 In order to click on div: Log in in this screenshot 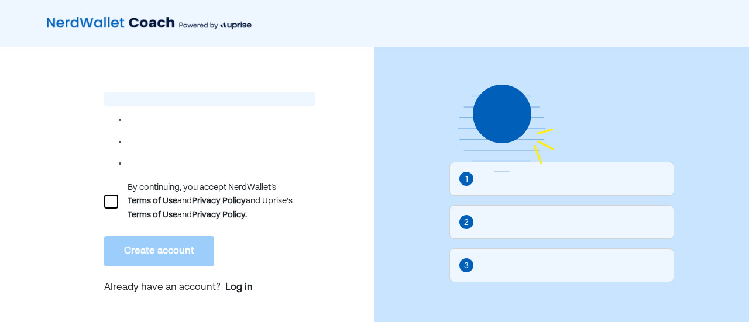, I will do `click(239, 288)`.